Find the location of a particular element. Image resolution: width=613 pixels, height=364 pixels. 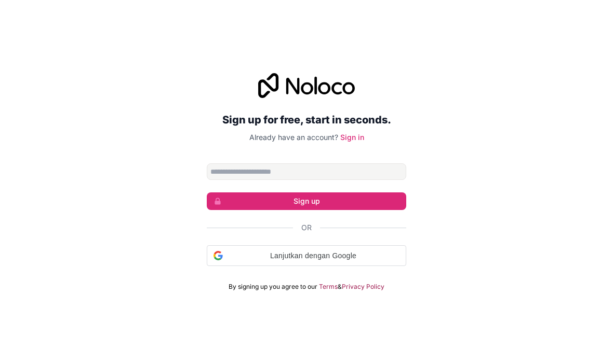

span: Already have an account? is located at coordinates (293, 137).